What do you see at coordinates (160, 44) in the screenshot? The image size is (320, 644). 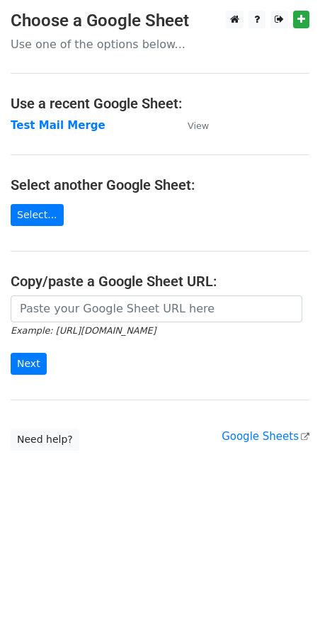 I see `p: Use one of the options below...` at bounding box center [160, 44].